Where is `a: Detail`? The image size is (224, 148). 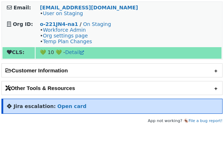 a: Detail is located at coordinates (74, 52).